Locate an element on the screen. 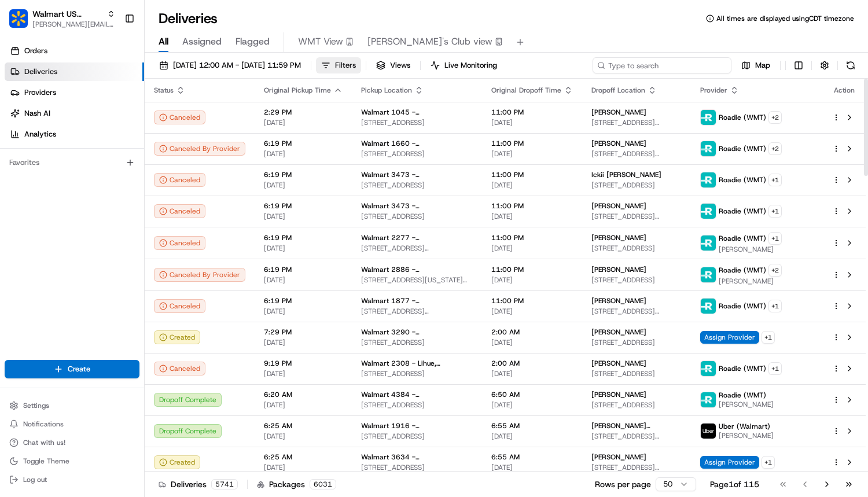  div: Created is located at coordinates (177, 337).